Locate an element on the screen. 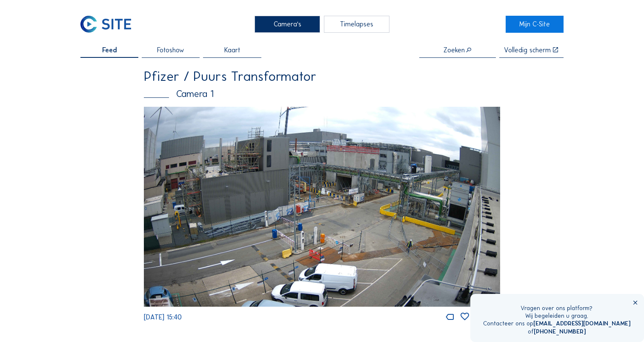 The height and width of the screenshot is (342, 644). div: Pfizer / Puurs Transformator is located at coordinates (322, 76).